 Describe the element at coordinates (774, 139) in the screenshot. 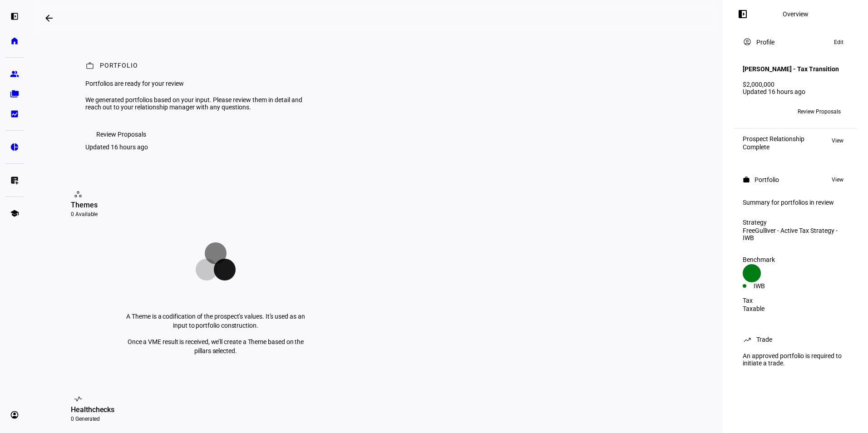

I see `div: Prospect Relationship` at that location.